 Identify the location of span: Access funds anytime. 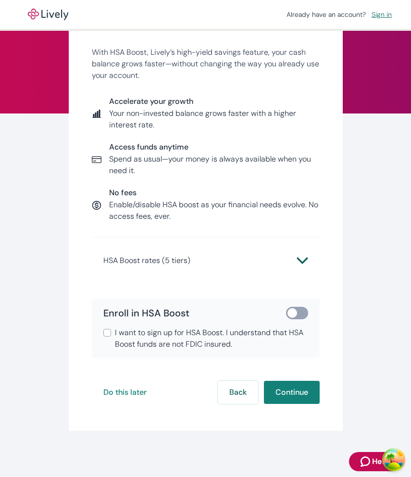
(215, 147).